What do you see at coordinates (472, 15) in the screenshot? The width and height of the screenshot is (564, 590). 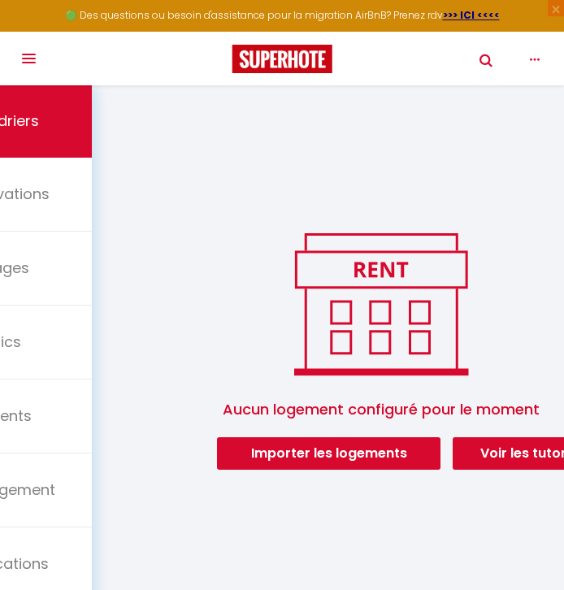 I see `a: >>> ICI <<<<` at bounding box center [472, 15].